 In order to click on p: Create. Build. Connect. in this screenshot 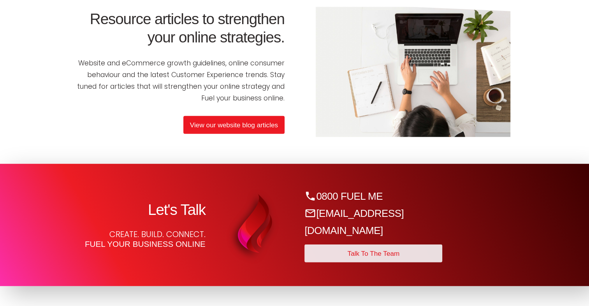, I will do `click(137, 240)`.